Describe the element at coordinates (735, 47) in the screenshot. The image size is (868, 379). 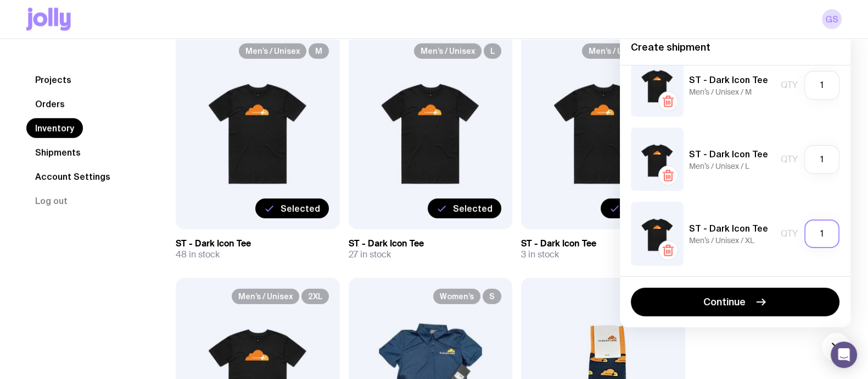
I see `h4: Create shipment` at that location.